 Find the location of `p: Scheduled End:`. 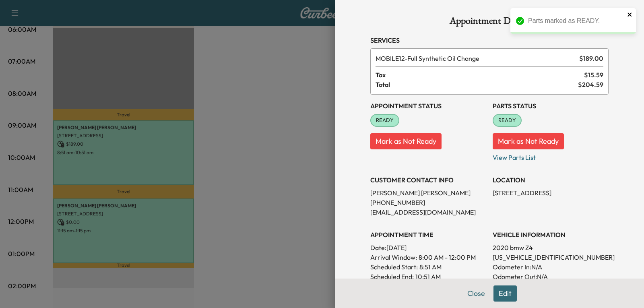

p: Scheduled End: is located at coordinates (392, 277).